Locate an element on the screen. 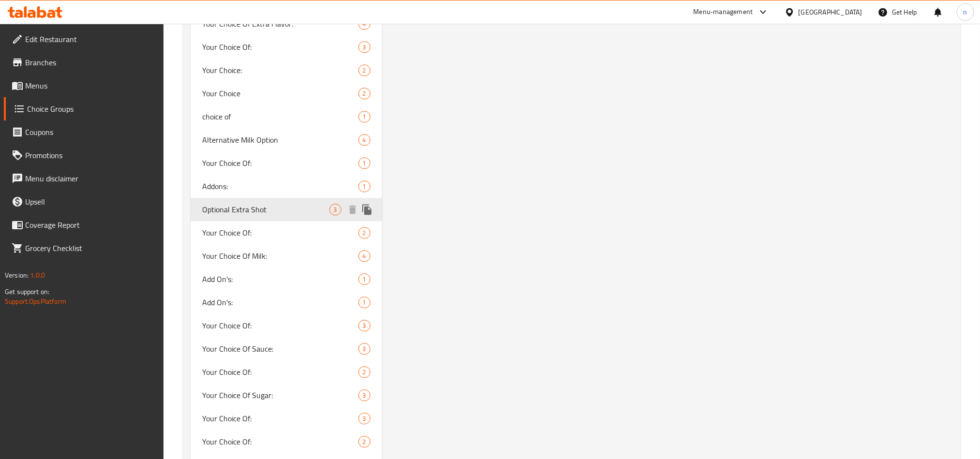 This screenshot has height=459, width=980. div: Your Choice2 is located at coordinates (287, 93).